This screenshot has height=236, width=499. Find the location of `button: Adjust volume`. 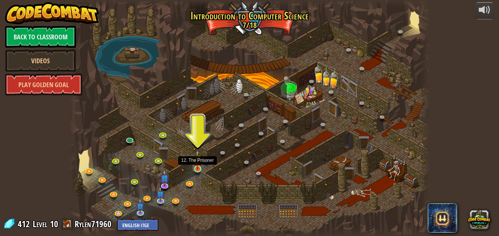

button: Adjust volume is located at coordinates (485, 11).